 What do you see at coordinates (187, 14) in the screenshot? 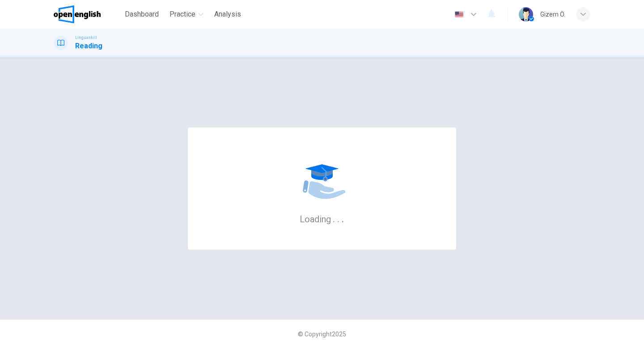
I see `button: Practice` at bounding box center [187, 14].